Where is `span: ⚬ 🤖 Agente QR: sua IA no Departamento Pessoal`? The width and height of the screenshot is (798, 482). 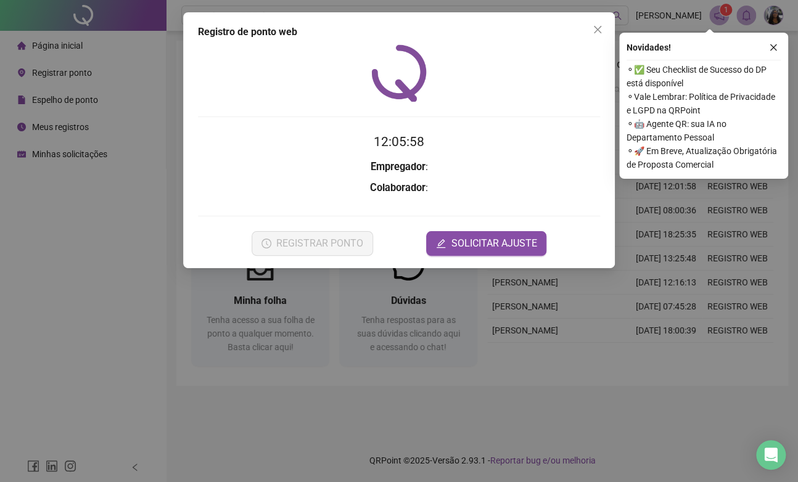
span: ⚬ 🤖 Agente QR: sua IA no Departamento Pessoal is located at coordinates (704, 131).